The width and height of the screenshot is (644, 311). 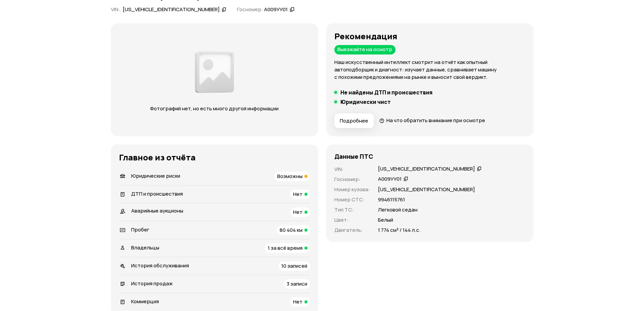 I want to click on p: 9946115761, so click(x=391, y=200).